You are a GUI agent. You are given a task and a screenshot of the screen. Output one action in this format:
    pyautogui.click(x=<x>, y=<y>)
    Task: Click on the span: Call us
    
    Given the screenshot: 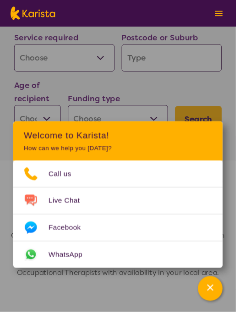 What is the action you would take?
    pyautogui.click(x=68, y=181)
    